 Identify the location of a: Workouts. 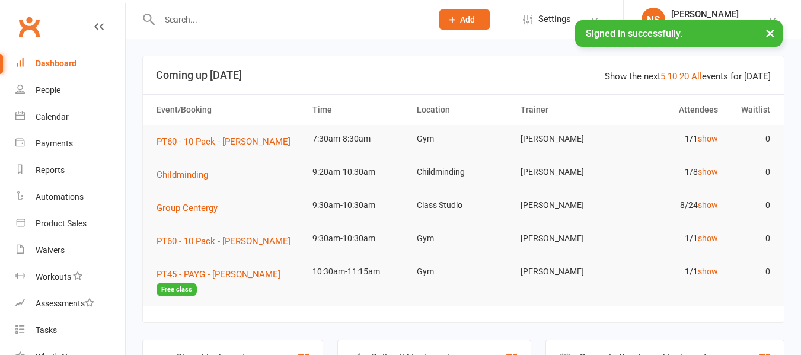
(70, 277).